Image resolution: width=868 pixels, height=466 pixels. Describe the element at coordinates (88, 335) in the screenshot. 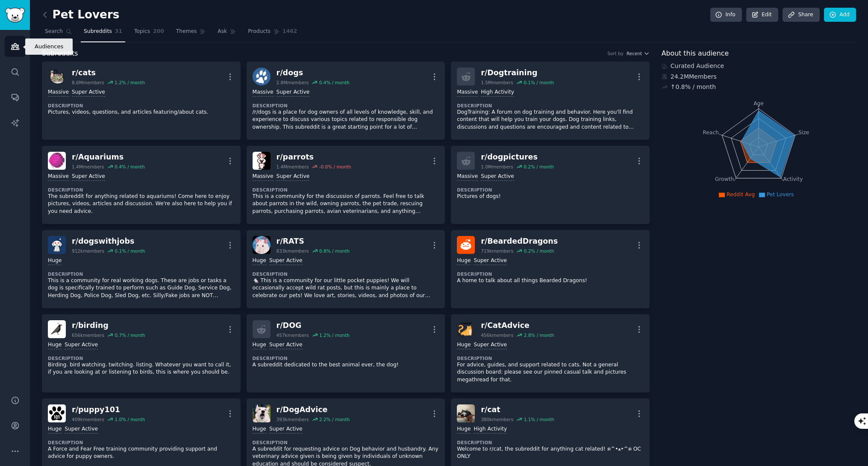

I see `div: 656k members` at that location.